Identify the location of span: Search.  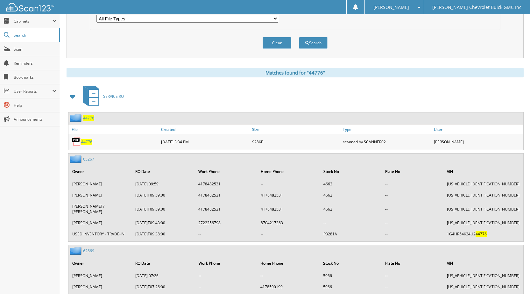
(35, 35).